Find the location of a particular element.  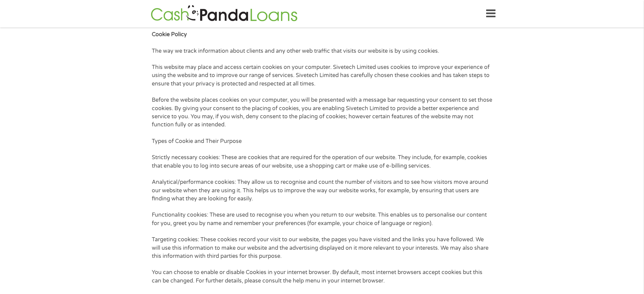

p: Targeting cookies: These cookies record your visit to our website, the pages you have visited and... is located at coordinates (322, 248).